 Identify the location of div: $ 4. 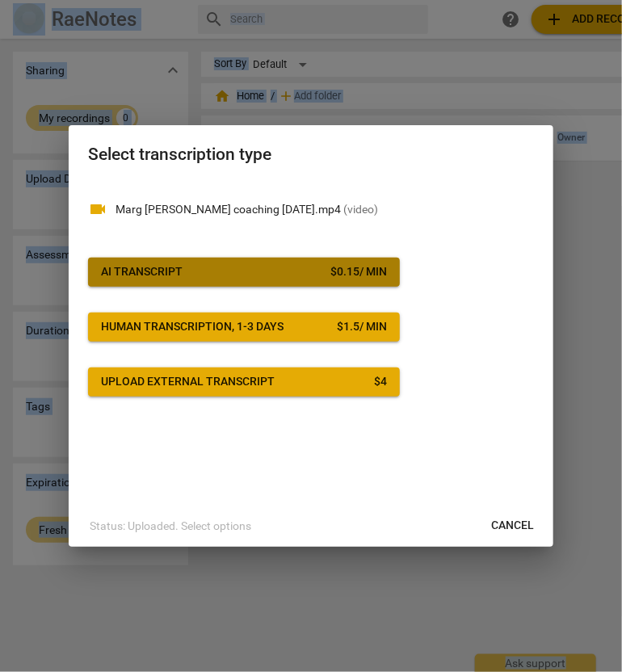
(380, 382).